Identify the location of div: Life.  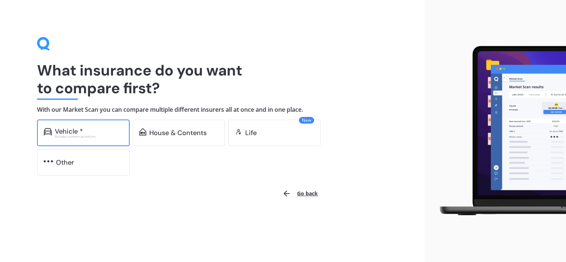
(251, 133).